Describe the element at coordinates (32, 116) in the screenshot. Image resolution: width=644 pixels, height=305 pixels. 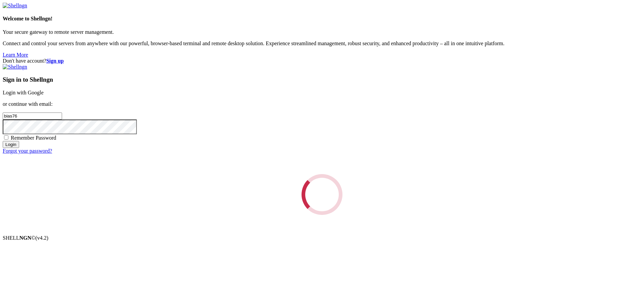
I see `input: Email address` at that location.